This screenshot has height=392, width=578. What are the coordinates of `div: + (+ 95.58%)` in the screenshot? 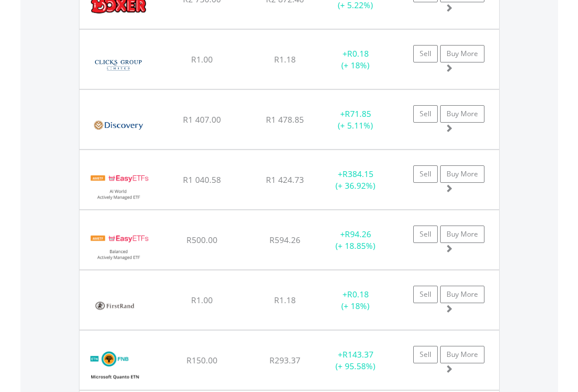 It's located at (355, 361).